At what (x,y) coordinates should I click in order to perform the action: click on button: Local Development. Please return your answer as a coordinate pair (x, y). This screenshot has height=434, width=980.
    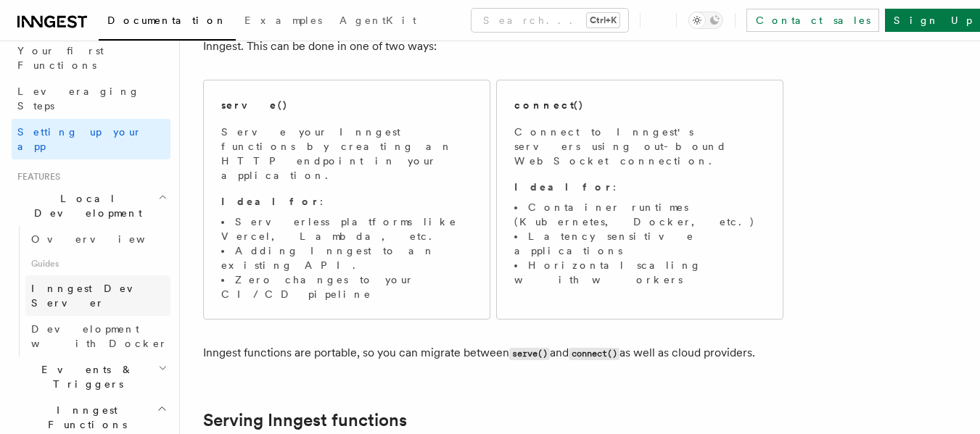
    Looking at the image, I should click on (91, 206).